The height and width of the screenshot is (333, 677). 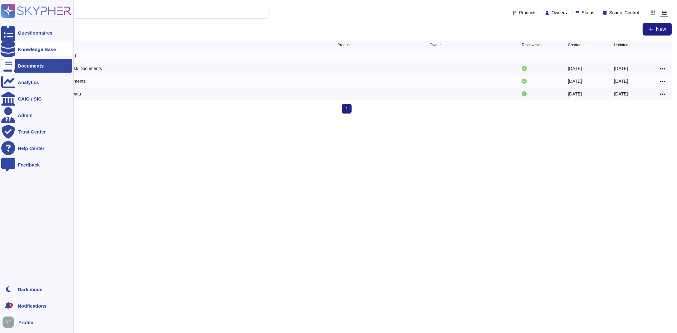 What do you see at coordinates (32, 306) in the screenshot?
I see `span: Notifications` at bounding box center [32, 306].